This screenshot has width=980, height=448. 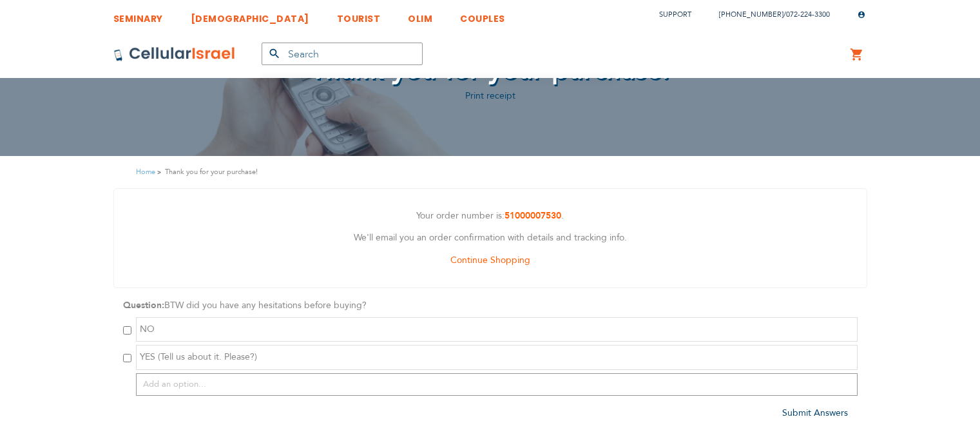 What do you see at coordinates (491, 260) in the screenshot?
I see `a: Continue Shopping` at bounding box center [491, 260].